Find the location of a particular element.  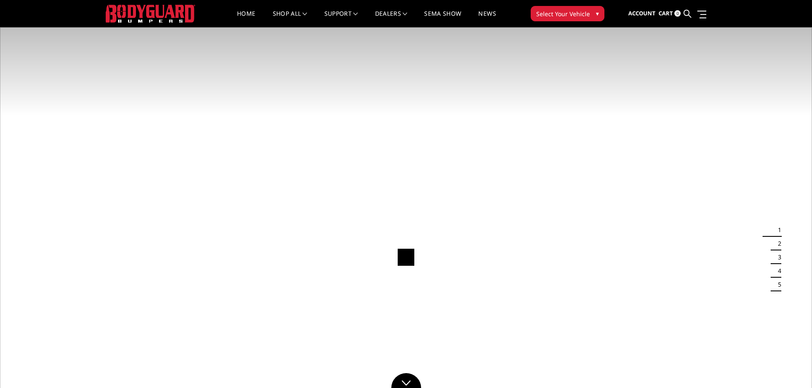

button: 2 of 5 is located at coordinates (777, 244).